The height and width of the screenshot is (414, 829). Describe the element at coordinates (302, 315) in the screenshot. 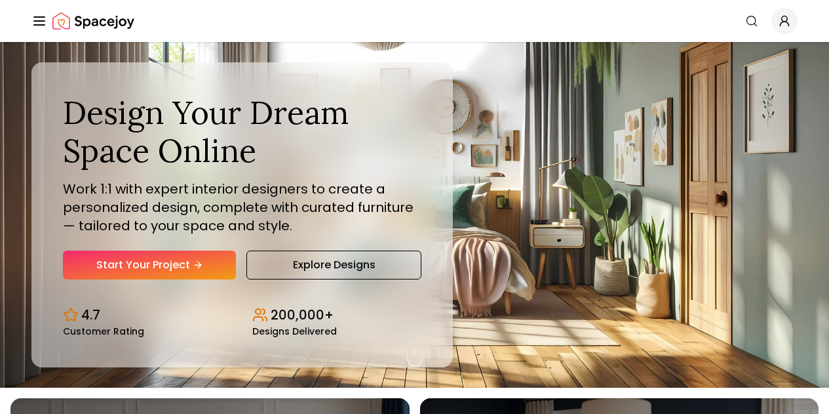

I see `p: 200,000+` at that location.